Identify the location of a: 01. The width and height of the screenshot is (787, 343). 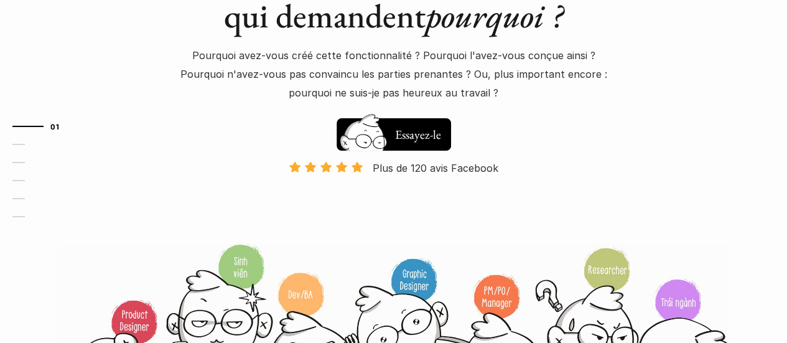
(42, 126).